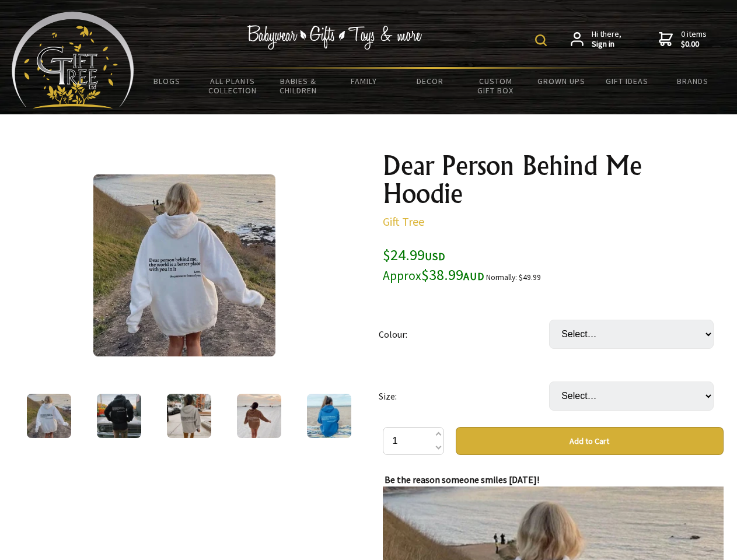 The image size is (737, 560). Describe the element at coordinates (683, 39) in the screenshot. I see `a: 0 items$0.00` at that location.